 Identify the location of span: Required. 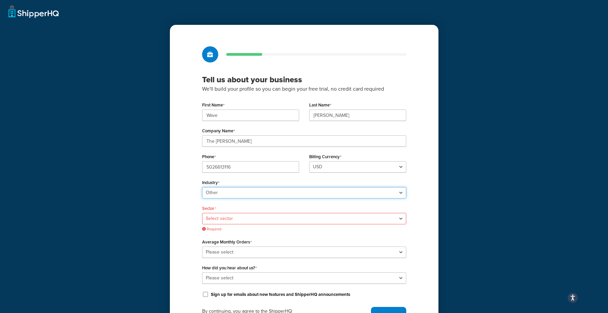
(304, 229).